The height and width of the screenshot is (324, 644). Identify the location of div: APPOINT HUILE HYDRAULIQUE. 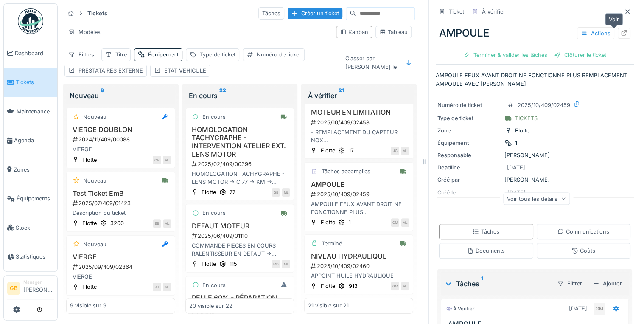
(359, 276).